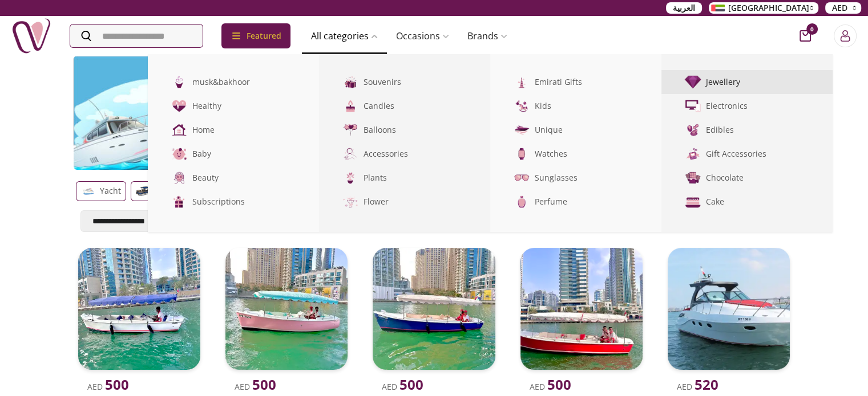 The width and height of the screenshot is (868, 396). Describe the element at coordinates (233, 130) in the screenshot. I see `a: HomeHome` at that location.